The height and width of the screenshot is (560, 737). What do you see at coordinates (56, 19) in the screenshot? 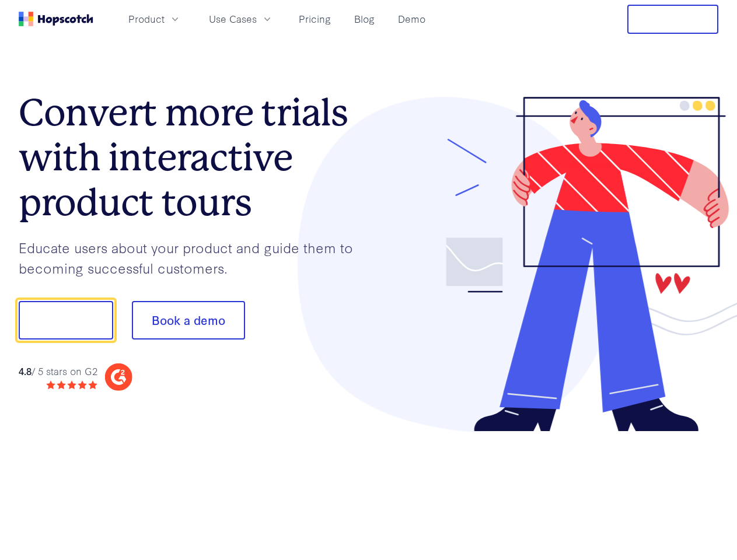
I see `a: Home` at bounding box center [56, 19].